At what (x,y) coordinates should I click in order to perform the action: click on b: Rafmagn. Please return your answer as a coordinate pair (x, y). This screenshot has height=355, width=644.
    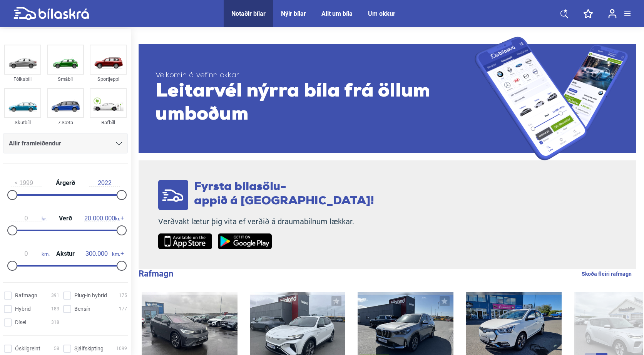
    Looking at the image, I should click on (156, 273).